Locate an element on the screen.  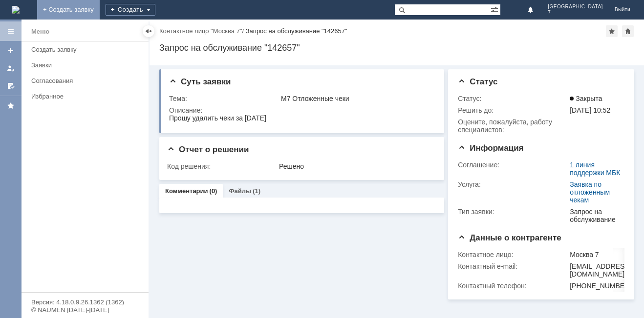
a: Заявка по отложенным чекам is located at coordinates (590, 192).